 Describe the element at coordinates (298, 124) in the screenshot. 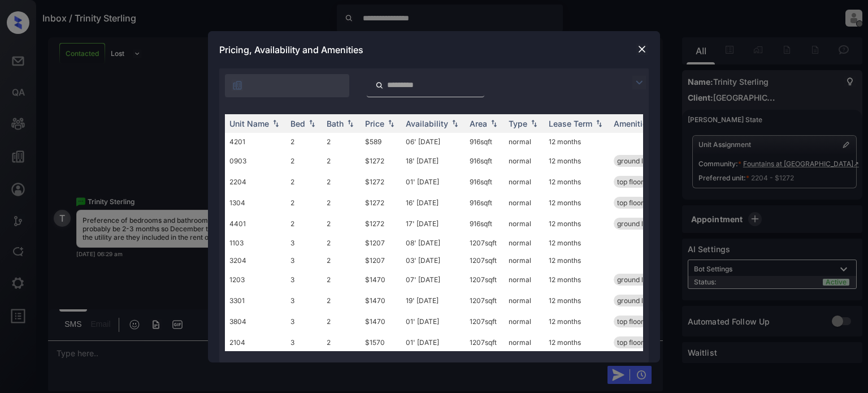

I see `div: Bed` at that location.